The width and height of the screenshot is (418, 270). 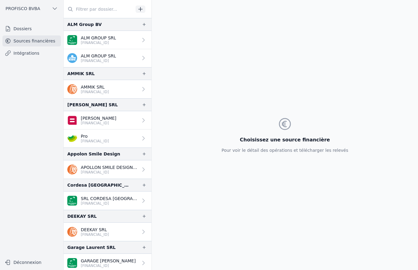 I want to click on p: AMMIK SRL, so click(x=95, y=87).